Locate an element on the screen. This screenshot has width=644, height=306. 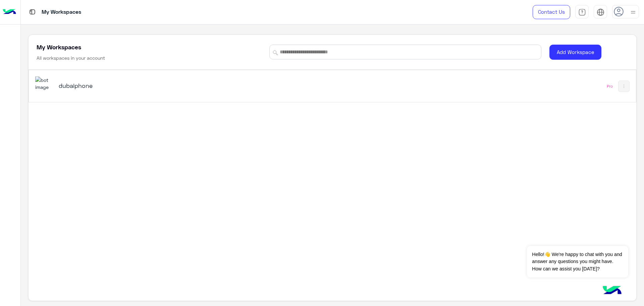
button: Add Workspace is located at coordinates (575, 52).